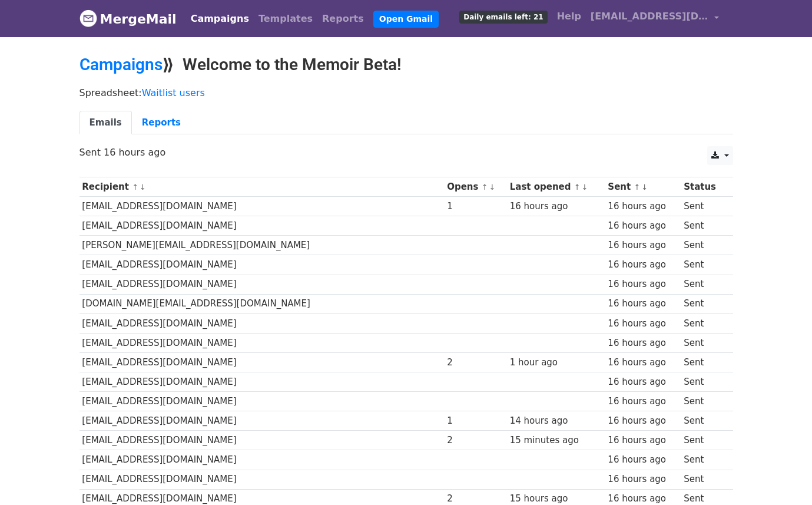  I want to click on th: Sent, so click(643, 187).